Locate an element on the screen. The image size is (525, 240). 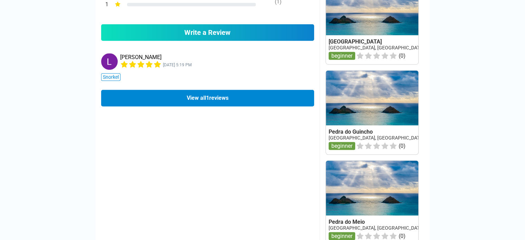
button: View all1reviews is located at coordinates (207, 98).